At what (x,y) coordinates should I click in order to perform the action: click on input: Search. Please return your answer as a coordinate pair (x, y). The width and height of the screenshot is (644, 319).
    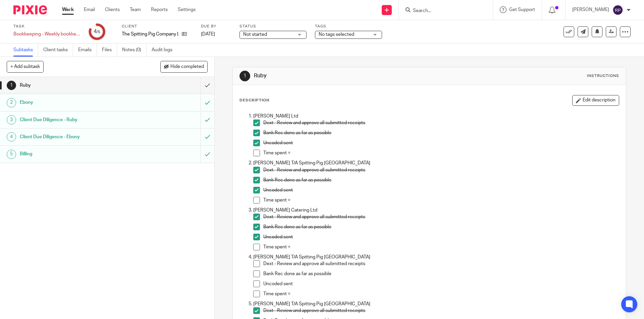
    Looking at the image, I should click on (442, 11).